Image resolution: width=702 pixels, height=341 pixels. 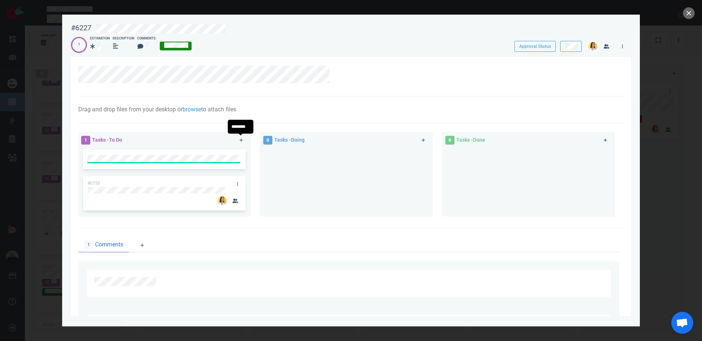 What do you see at coordinates (682, 323) in the screenshot?
I see `a: Ouvrir le chat` at bounding box center [682, 323].